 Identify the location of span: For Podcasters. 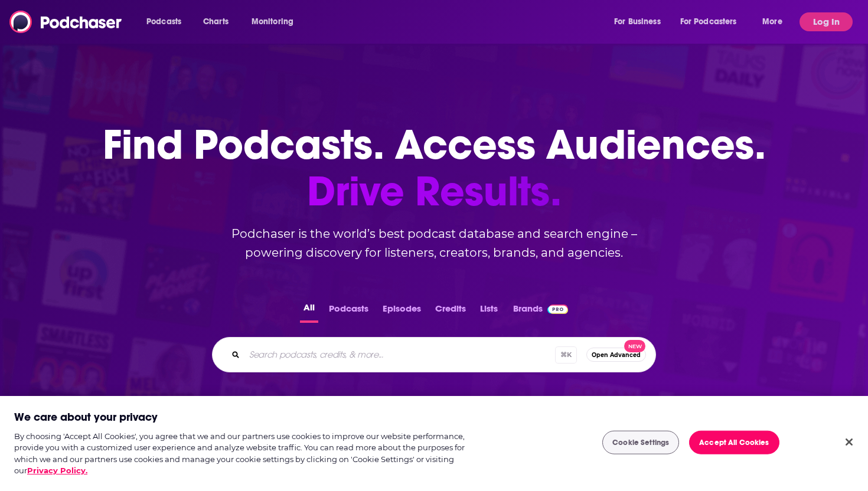
(709, 22).